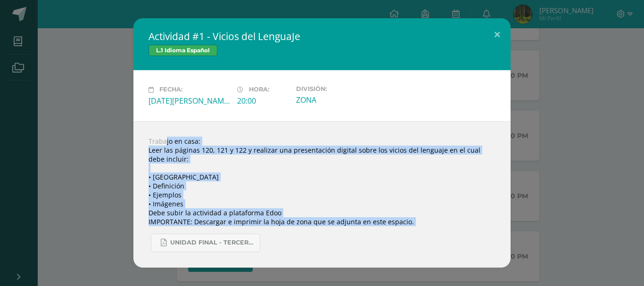  I want to click on span: UNIDAD FINAL - TERCERO BASICO A-B-C.pdf, so click(212, 243).